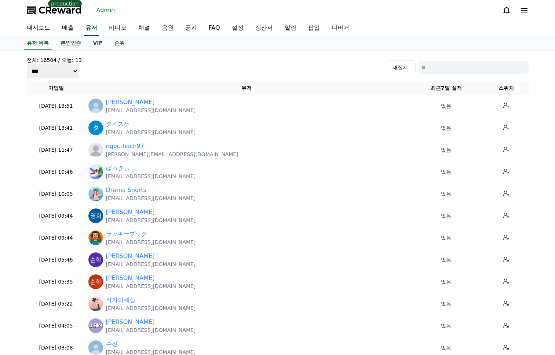 The height and width of the screenshot is (355, 555). What do you see at coordinates (400, 68) in the screenshot?
I see `button: 재집계` at bounding box center [400, 68].